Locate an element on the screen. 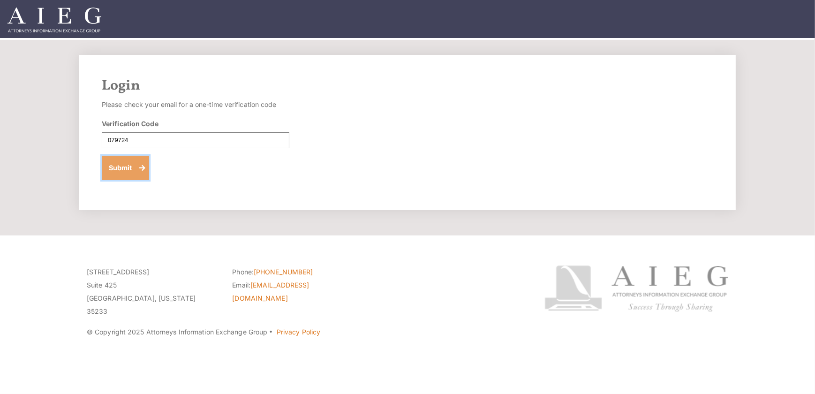  li: Phone: is located at coordinates (298, 272).